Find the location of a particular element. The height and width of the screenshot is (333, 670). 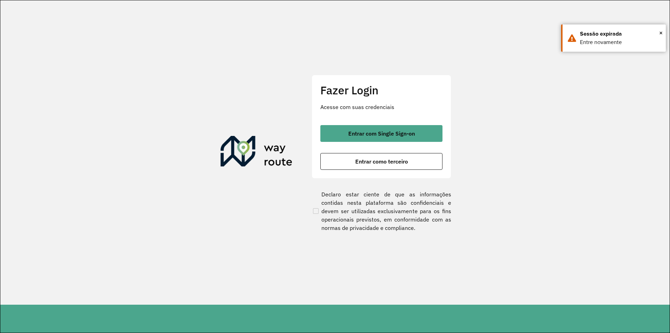

label: Declaro estar ciente de que as informações contidas nesta plataforma são confidenciais e devem se... is located at coordinates (381, 211).